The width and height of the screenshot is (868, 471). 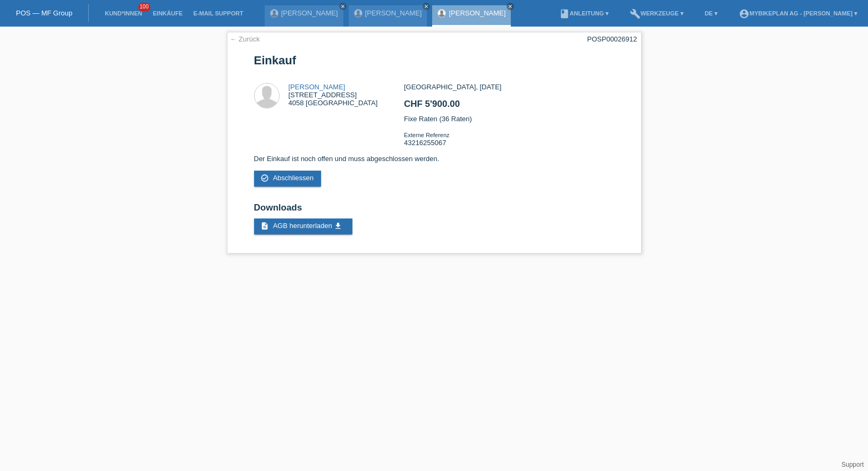 I want to click on h2: Downloads, so click(x=434, y=210).